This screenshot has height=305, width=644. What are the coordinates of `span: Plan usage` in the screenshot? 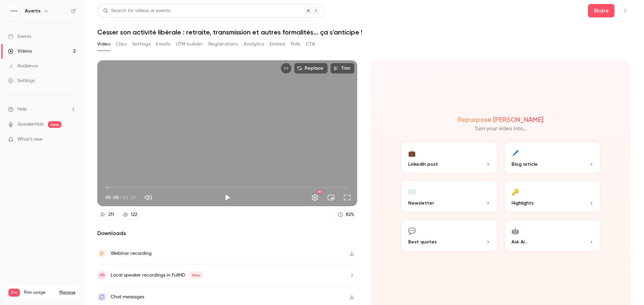 It's located at (40, 293).